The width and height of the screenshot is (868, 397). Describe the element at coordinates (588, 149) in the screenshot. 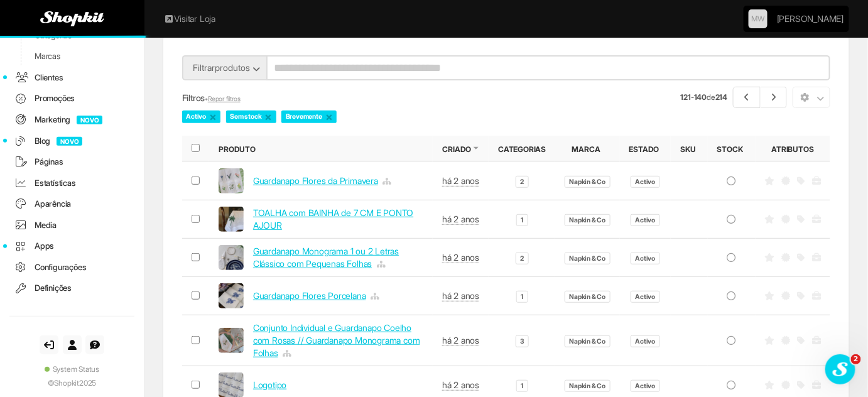

I see `button: Marca` at that location.